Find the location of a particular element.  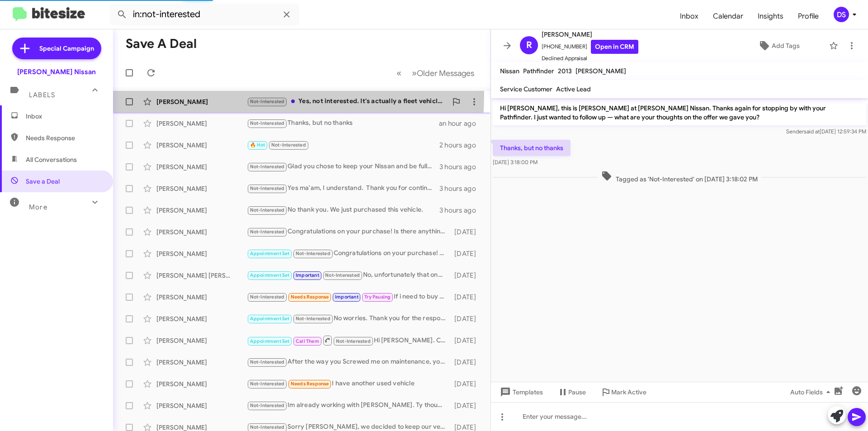

button: DS is located at coordinates (842, 14).